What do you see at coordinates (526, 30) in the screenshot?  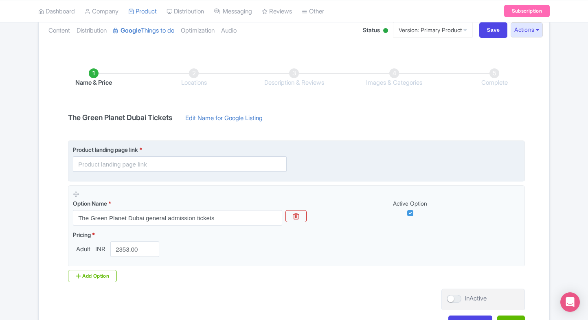 I see `button: Actions` at bounding box center [526, 30].